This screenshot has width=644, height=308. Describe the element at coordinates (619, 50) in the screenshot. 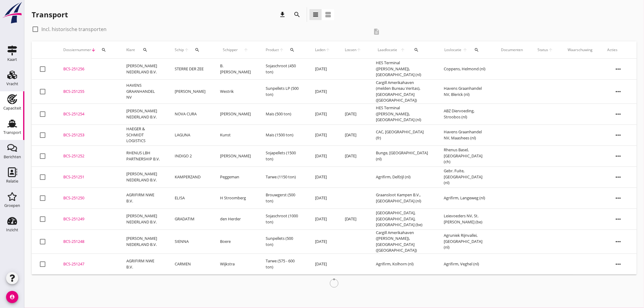

I see `div: Acties` at that location.